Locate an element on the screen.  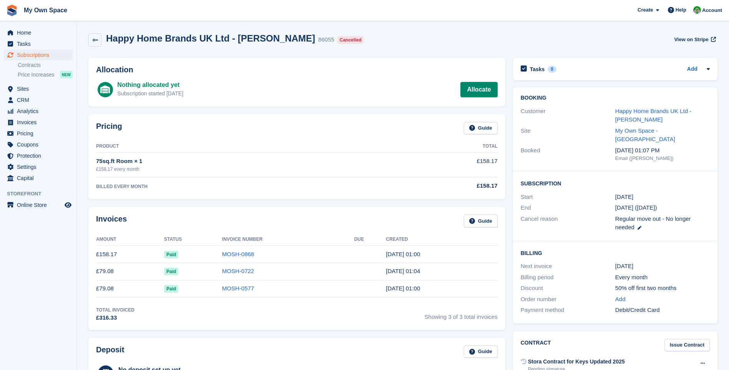
th: Product is located at coordinates (239, 146).